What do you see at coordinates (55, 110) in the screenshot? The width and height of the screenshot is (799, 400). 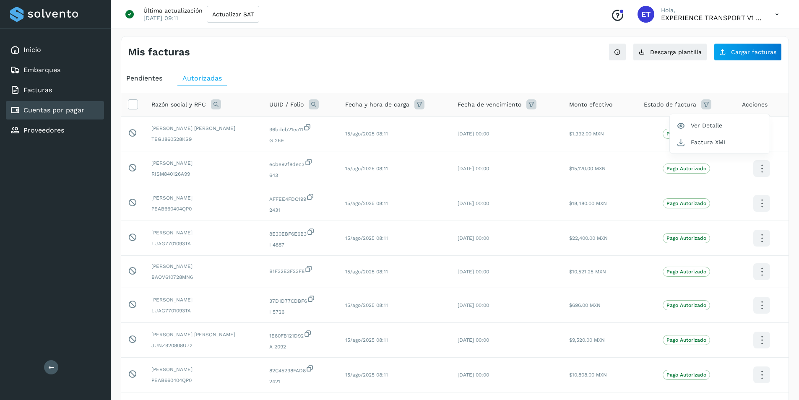 I see `div: Cuentas por pagar` at bounding box center [55, 110].